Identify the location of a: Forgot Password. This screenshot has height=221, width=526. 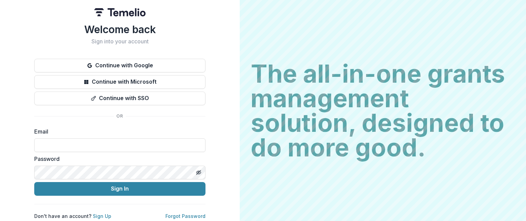
(185, 216).